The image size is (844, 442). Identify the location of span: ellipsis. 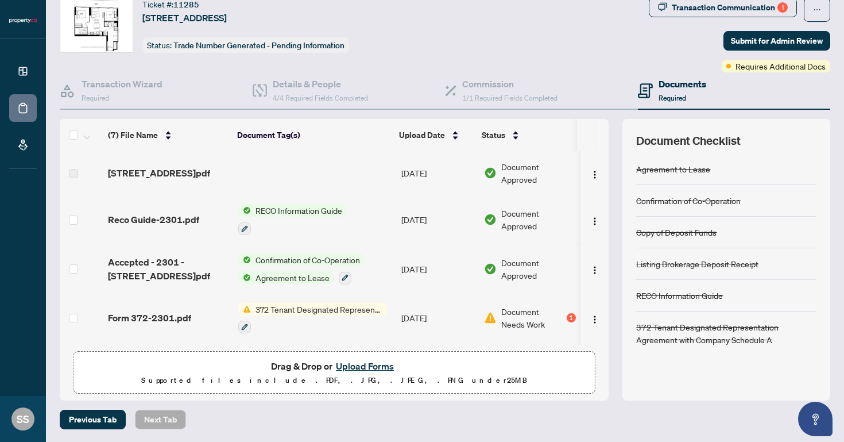
(817, 10).